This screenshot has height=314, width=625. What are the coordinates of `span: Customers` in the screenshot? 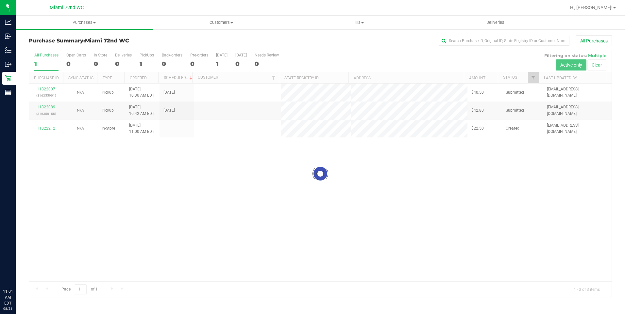 It's located at (221, 23).